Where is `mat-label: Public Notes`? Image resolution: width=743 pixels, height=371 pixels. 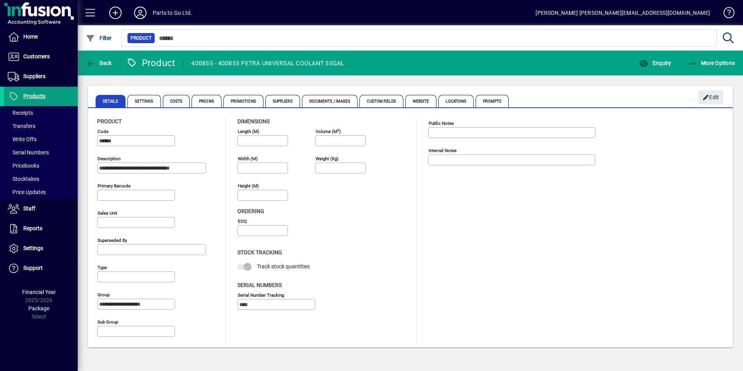
mat-label: Public Notes is located at coordinates (441, 123).